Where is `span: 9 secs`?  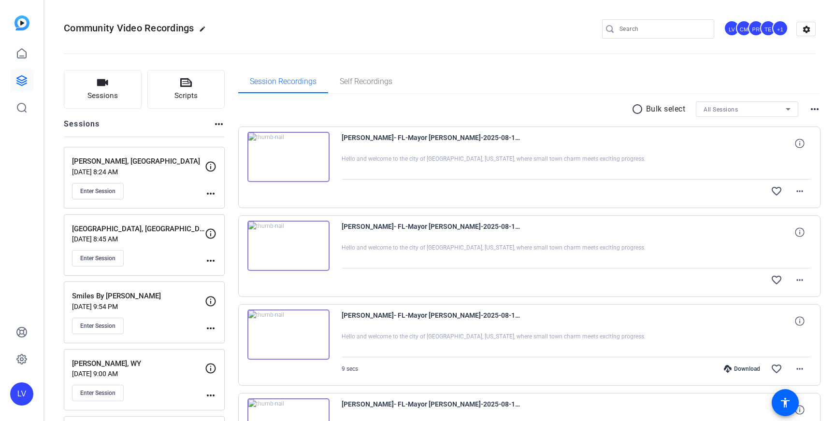 span: 9 secs is located at coordinates (350, 369).